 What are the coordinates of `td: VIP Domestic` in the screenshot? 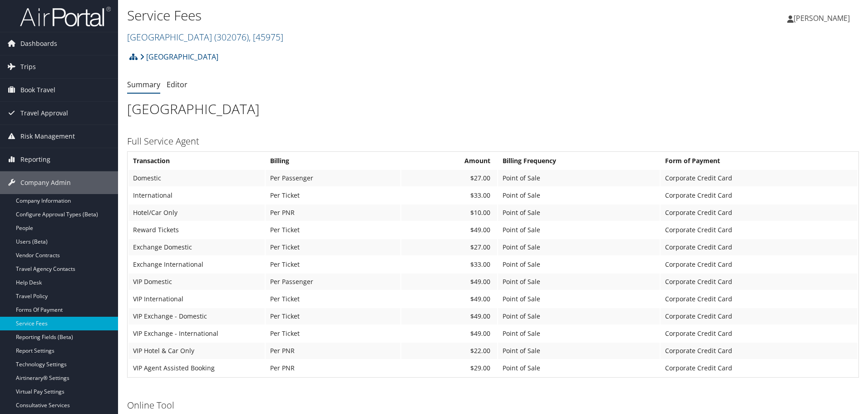 It's located at (197, 282).